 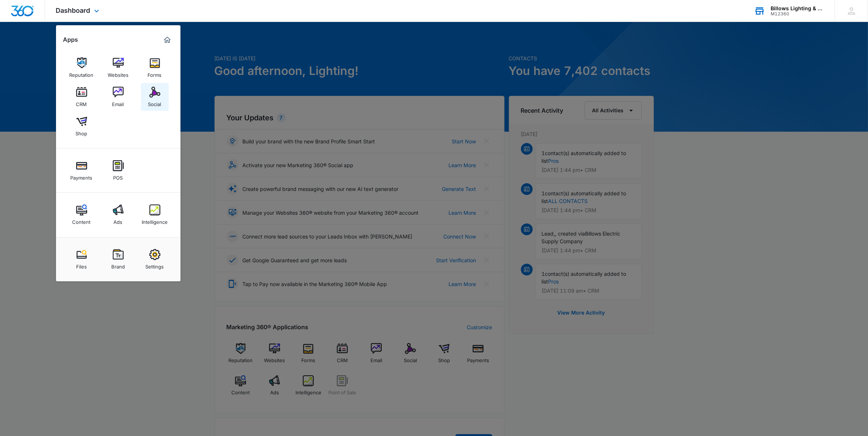 I want to click on div: account name, so click(x=797, y=8).